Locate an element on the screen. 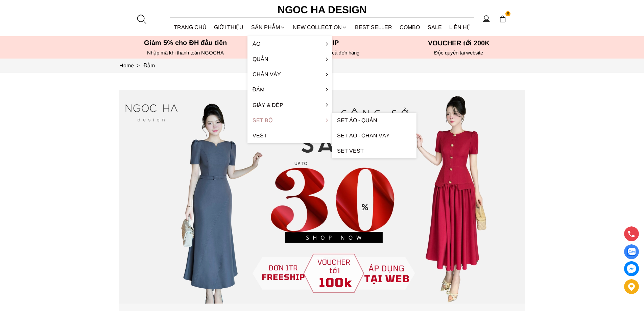  a: NEW COLLECTION is located at coordinates (320, 27).